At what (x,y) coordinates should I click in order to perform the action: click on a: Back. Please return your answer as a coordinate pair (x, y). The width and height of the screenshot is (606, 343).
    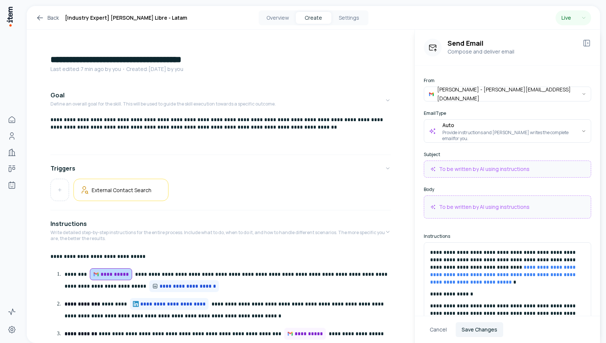
    Looking at the image, I should click on (47, 18).